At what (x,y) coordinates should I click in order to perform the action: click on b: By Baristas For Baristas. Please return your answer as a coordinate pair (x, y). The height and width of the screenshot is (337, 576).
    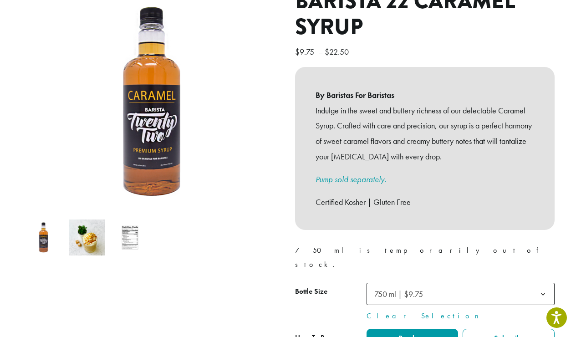
    Looking at the image, I should click on (425, 95).